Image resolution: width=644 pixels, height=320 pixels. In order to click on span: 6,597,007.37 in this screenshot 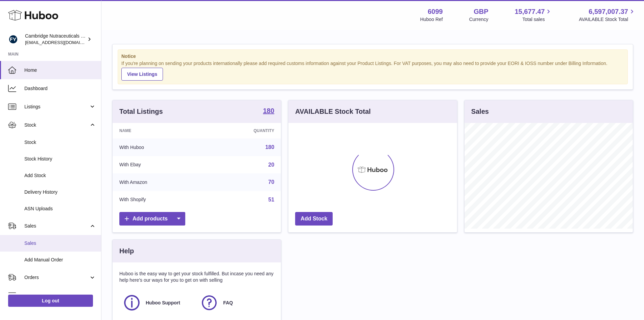, I will do `click(608, 11)`.